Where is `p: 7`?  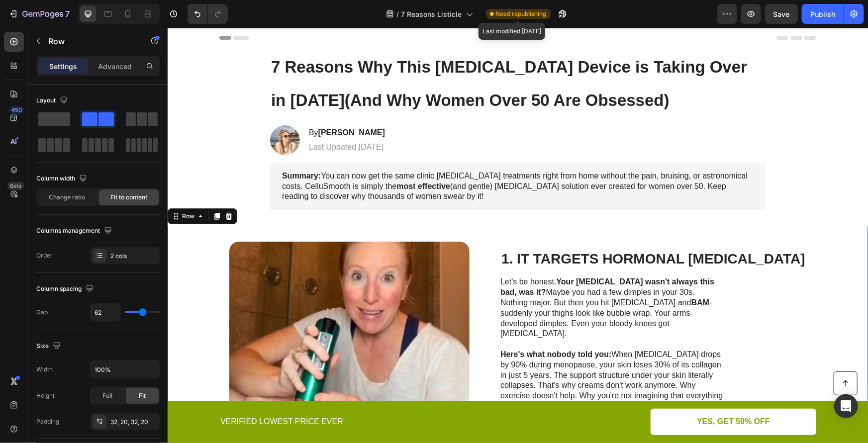 p: 7 is located at coordinates (67, 14).